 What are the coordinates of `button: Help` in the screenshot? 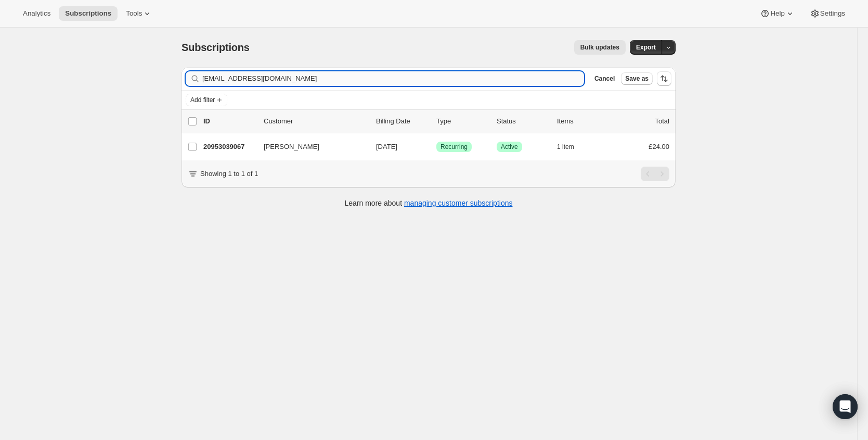 It's located at (777, 14).